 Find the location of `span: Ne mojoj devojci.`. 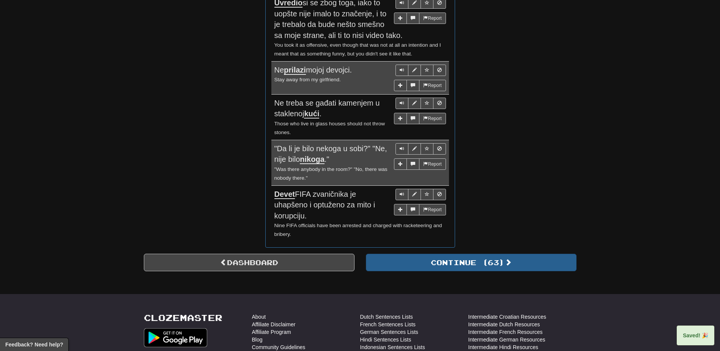

span: Ne mojoj devojci. is located at coordinates (313, 70).